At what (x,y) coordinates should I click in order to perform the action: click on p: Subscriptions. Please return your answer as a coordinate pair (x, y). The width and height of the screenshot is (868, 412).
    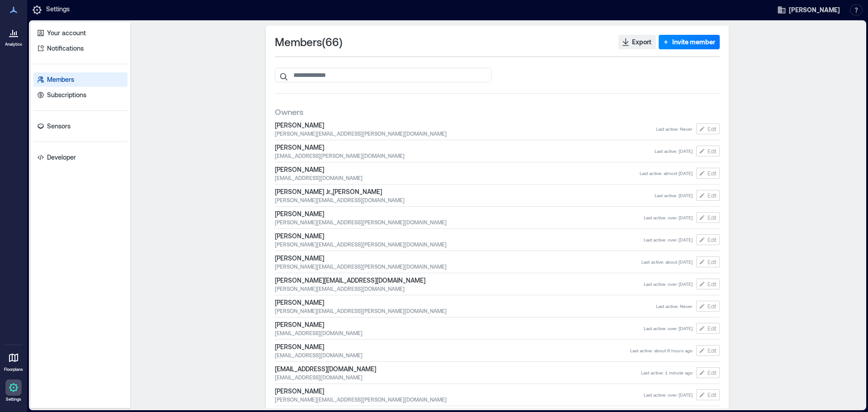
    Looking at the image, I should click on (67, 95).